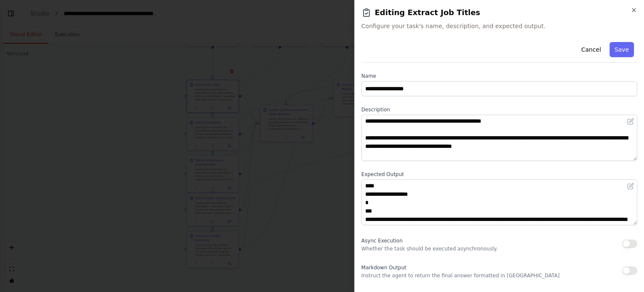 The height and width of the screenshot is (292, 644). Describe the element at coordinates (499, 26) in the screenshot. I see `span: Configure your task's name, description, and expected output.` at that location.